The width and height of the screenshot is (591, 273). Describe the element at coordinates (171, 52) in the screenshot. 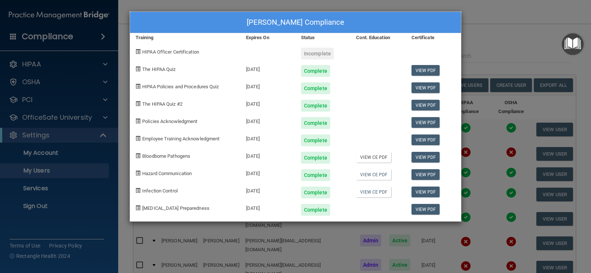

I see `span: HIPAA Officer Certification` at that location.